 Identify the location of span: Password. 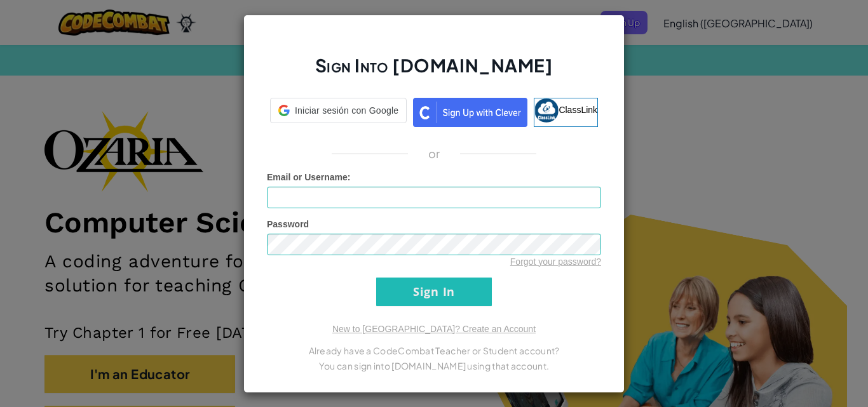
(288, 224).